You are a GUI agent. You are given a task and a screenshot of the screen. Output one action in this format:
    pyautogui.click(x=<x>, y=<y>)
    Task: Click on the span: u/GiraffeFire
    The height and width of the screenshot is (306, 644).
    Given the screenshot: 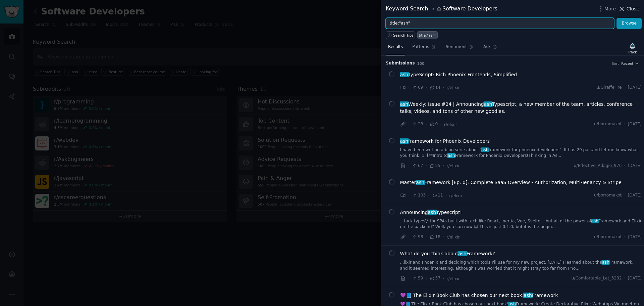 What is the action you would take?
    pyautogui.click(x=609, y=88)
    